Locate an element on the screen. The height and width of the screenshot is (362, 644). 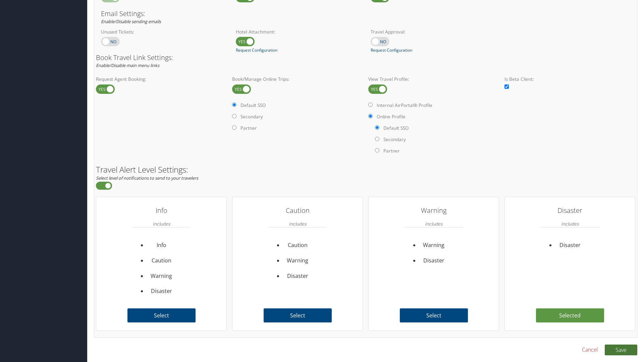
label: Online Profile is located at coordinates (391, 116).